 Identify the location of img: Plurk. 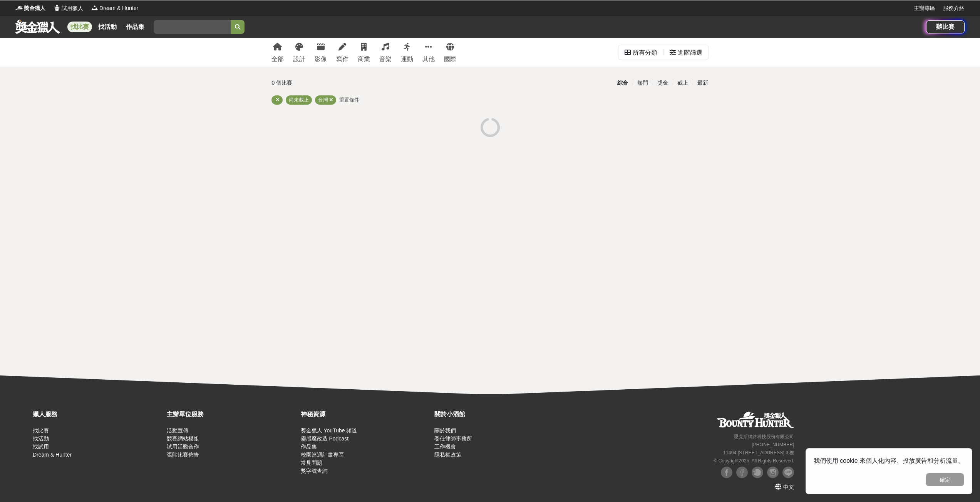
(757, 473).